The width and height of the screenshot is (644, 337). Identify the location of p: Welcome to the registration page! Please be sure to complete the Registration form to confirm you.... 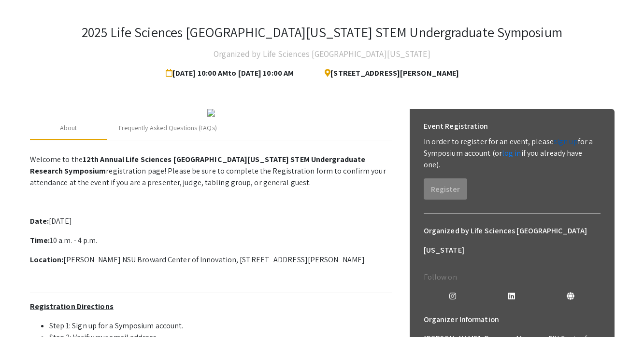
(211, 171).